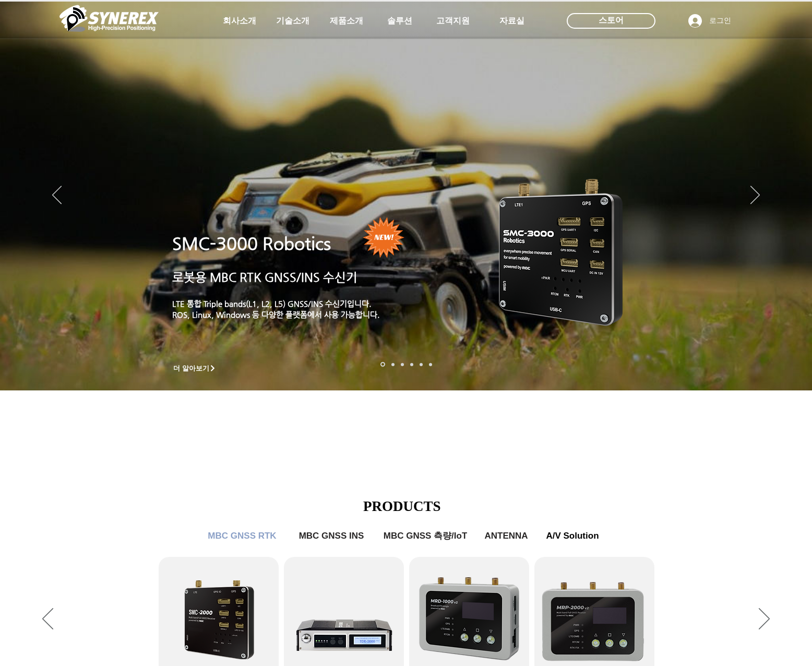 The width and height of the screenshot is (812, 666). Describe the element at coordinates (401, 506) in the screenshot. I see `span: PRODUCTS` at that location.